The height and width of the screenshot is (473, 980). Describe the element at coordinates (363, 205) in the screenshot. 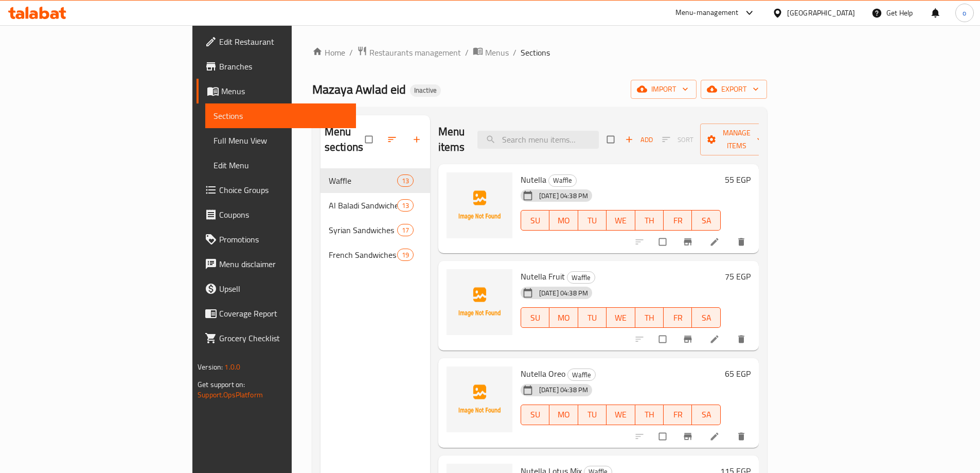

I see `span: Al Baladi Sandwiches` at that location.